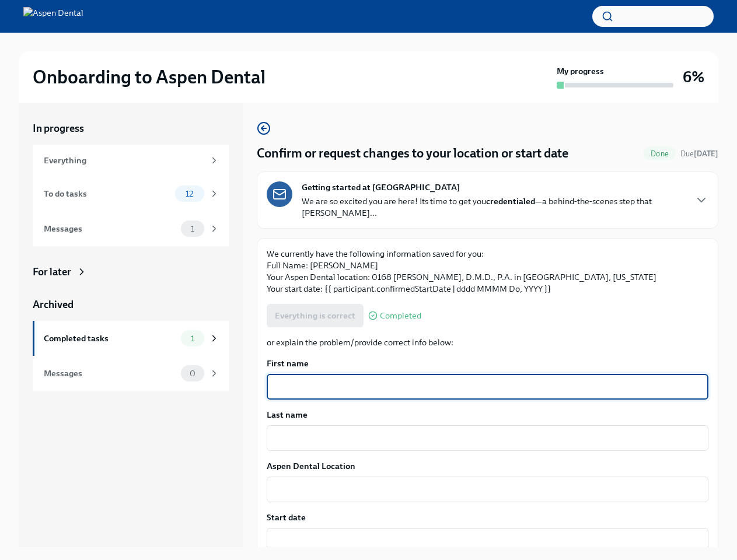 This screenshot has height=560, width=737. I want to click on a: Archived, so click(131, 304).